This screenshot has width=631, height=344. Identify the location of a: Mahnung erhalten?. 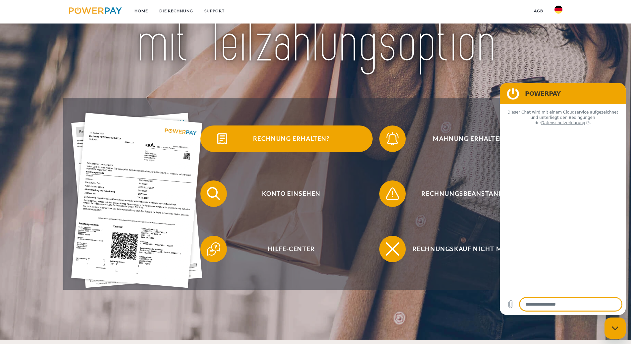
(466, 139).